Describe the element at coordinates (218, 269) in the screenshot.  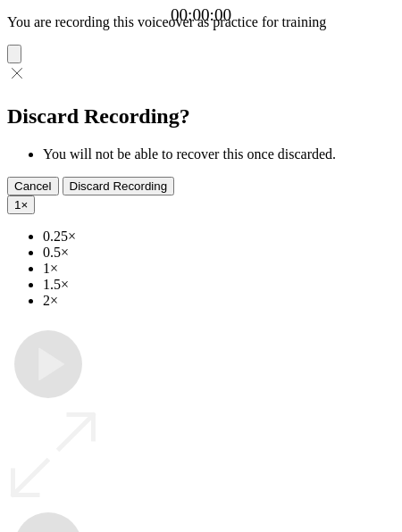
I see `li: 1×` at that location.